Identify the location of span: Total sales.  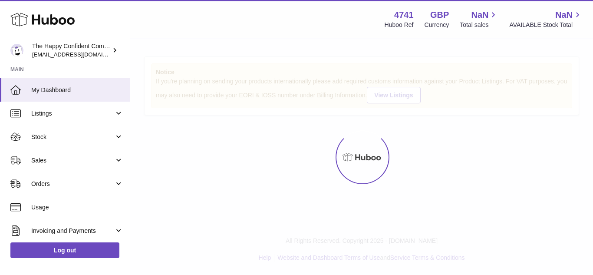
(479, 25).